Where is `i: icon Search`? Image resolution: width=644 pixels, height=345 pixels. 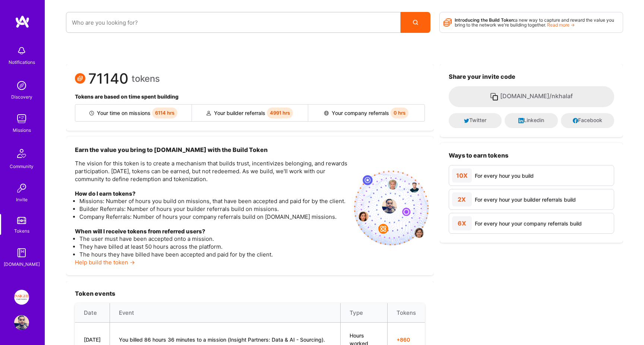 i: icon Search is located at coordinates (416, 22).